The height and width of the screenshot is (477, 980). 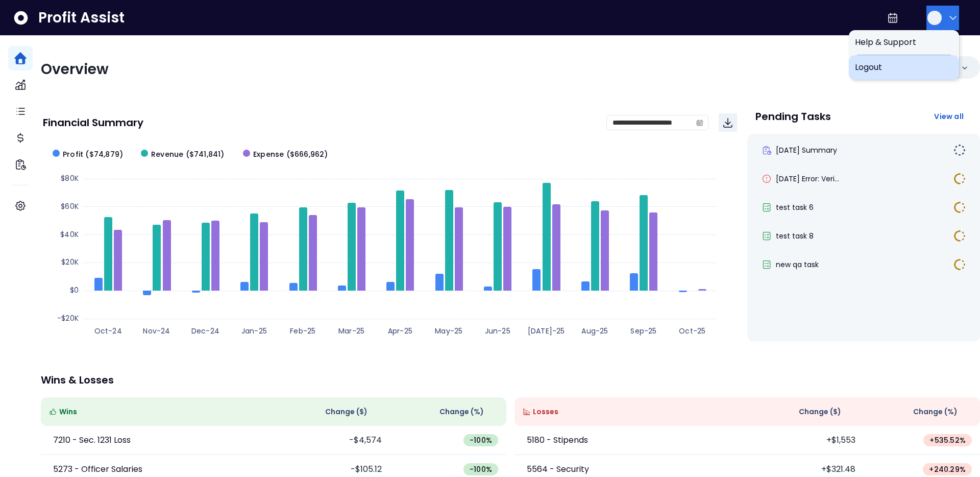 What do you see at coordinates (75, 69) in the screenshot?
I see `span: Overview` at bounding box center [75, 69].